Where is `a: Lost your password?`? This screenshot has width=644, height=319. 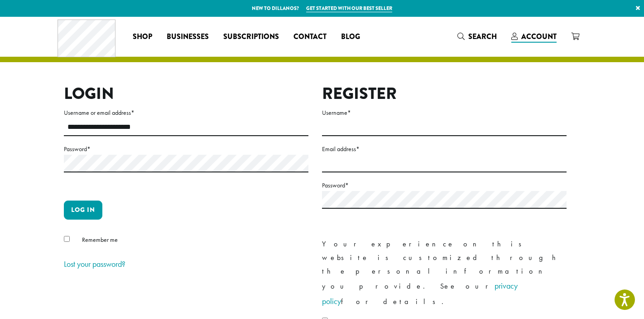 a: Lost your password? is located at coordinates (95, 264).